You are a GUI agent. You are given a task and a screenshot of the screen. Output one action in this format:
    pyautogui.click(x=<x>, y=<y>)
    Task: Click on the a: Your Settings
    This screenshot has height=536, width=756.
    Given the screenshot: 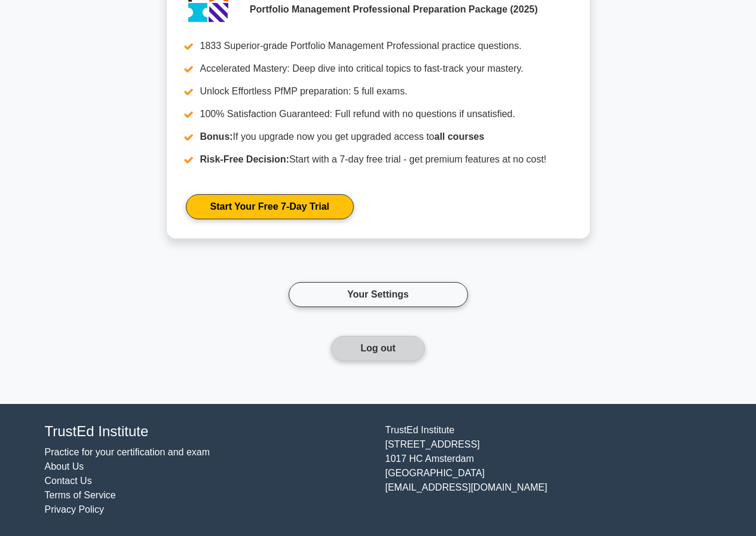 What is the action you would take?
    pyautogui.click(x=378, y=295)
    